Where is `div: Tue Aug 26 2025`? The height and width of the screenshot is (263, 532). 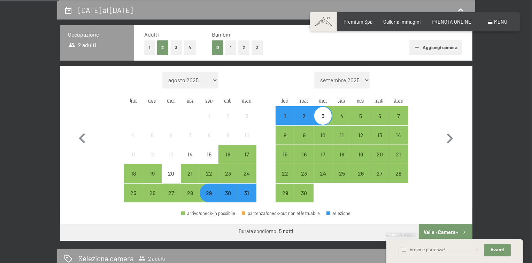
div: Tue Aug 26 2025 is located at coordinates (152, 193).